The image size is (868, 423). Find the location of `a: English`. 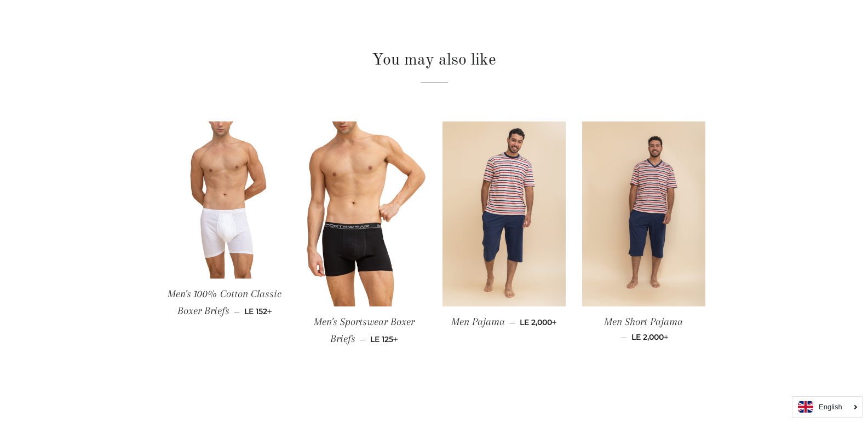

a: English is located at coordinates (827, 407).